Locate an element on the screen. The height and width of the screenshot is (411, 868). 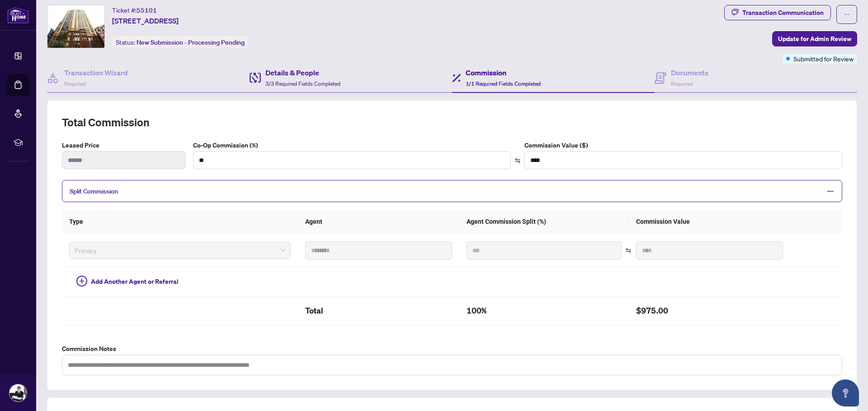
span: New Submission - Processing Pending is located at coordinates (190, 43).